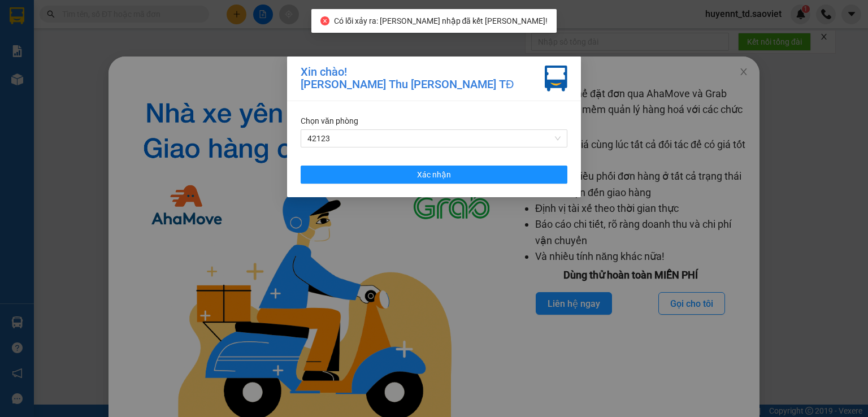 The height and width of the screenshot is (417, 868). I want to click on span: Xác nhận, so click(434, 175).